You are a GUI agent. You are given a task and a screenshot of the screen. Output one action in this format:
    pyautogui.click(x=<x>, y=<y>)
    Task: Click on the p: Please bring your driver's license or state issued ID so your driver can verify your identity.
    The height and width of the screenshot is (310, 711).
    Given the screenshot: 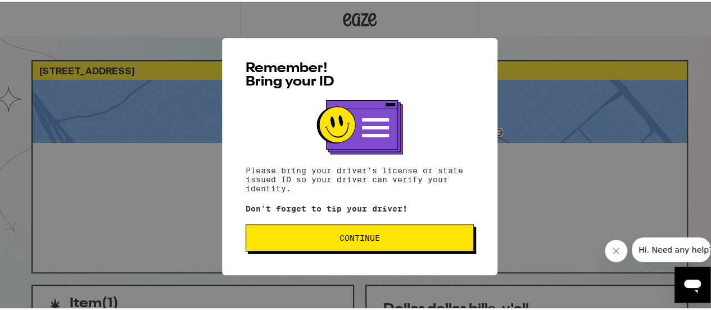 What is the action you would take?
    pyautogui.click(x=360, y=178)
    